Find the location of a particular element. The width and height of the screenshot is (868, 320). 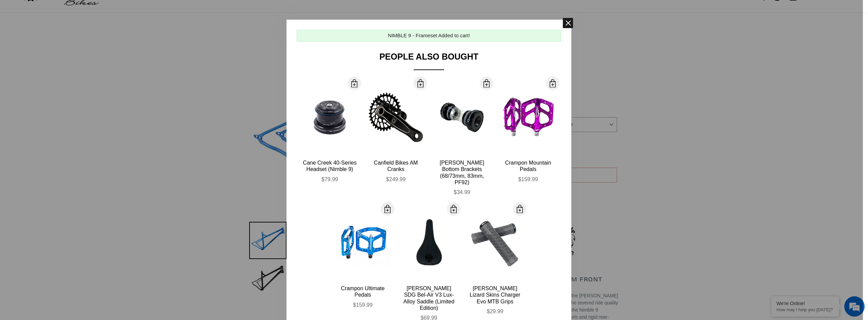

div: Cane Creek 40-Series Headset (Nimble 9) is located at coordinates (330, 166).